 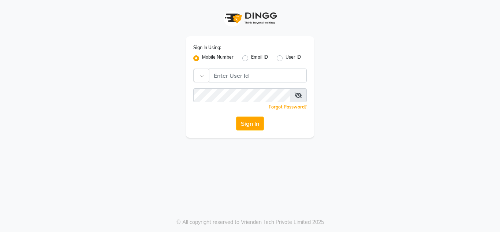 I want to click on label: Sign In Using:, so click(x=207, y=48).